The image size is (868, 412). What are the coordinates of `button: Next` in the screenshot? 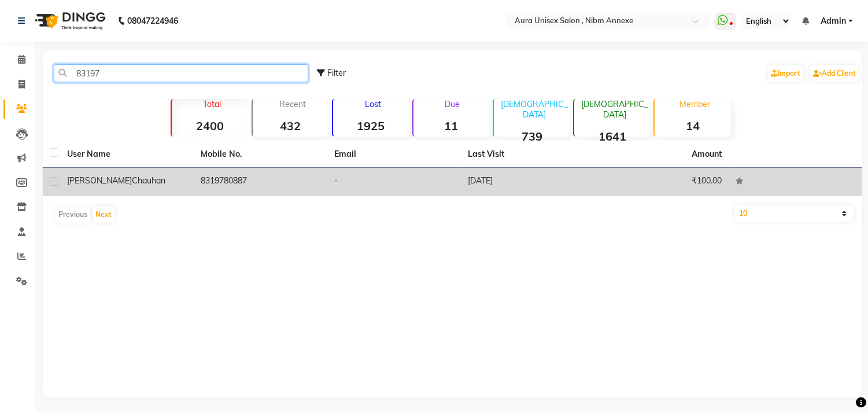 It's located at (103, 215).